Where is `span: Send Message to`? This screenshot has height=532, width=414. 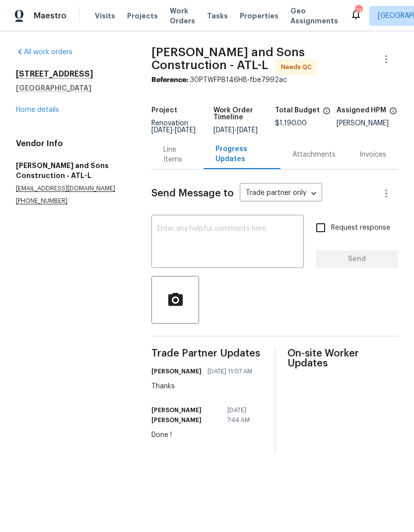
span: Send Message to is located at coordinates (193, 194).